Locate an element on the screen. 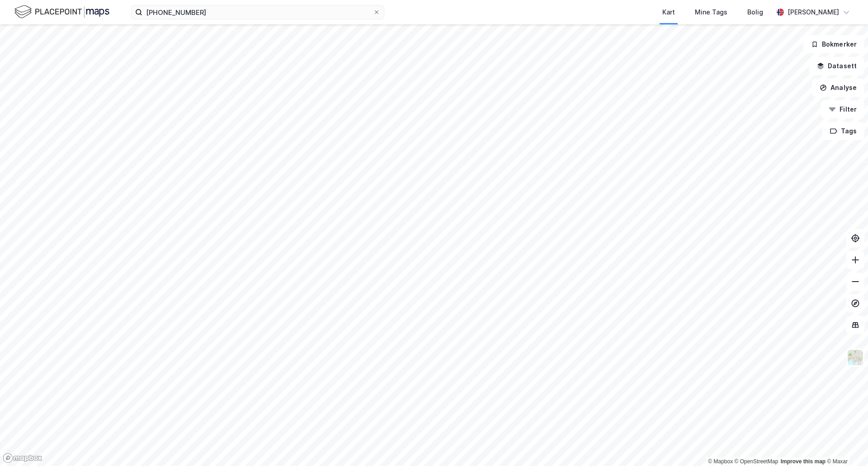 This screenshot has width=868, height=466. img: logo.f888ab2527a4732fd821a326f86c7f29.svg is located at coordinates (62, 12).